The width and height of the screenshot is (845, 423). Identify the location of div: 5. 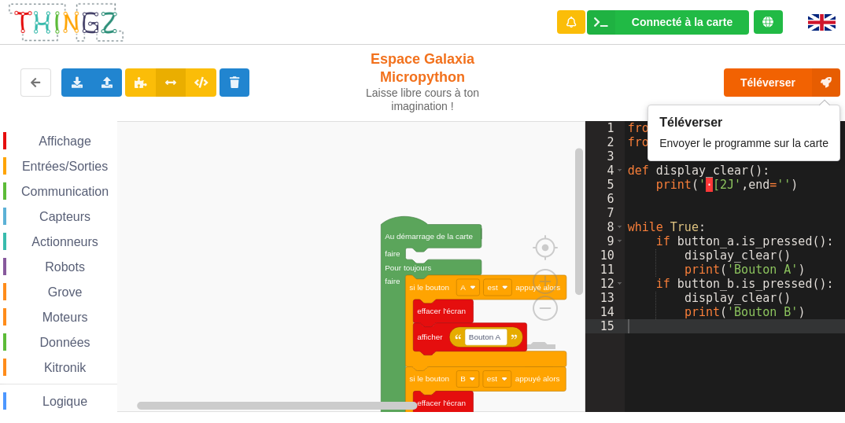
(605, 185).